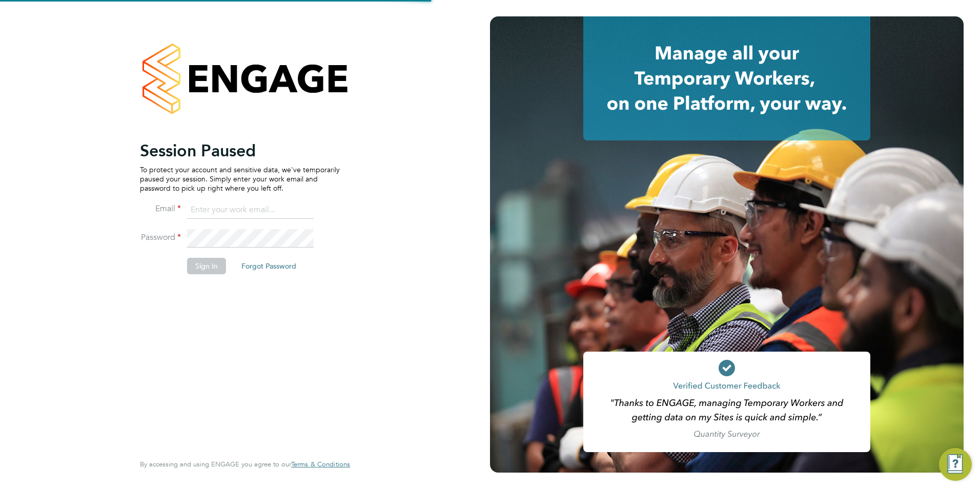 The width and height of the screenshot is (980, 489). Describe the element at coordinates (245, 464) in the screenshot. I see `span: By accessing and using ENGAGE you agree to our` at that location.